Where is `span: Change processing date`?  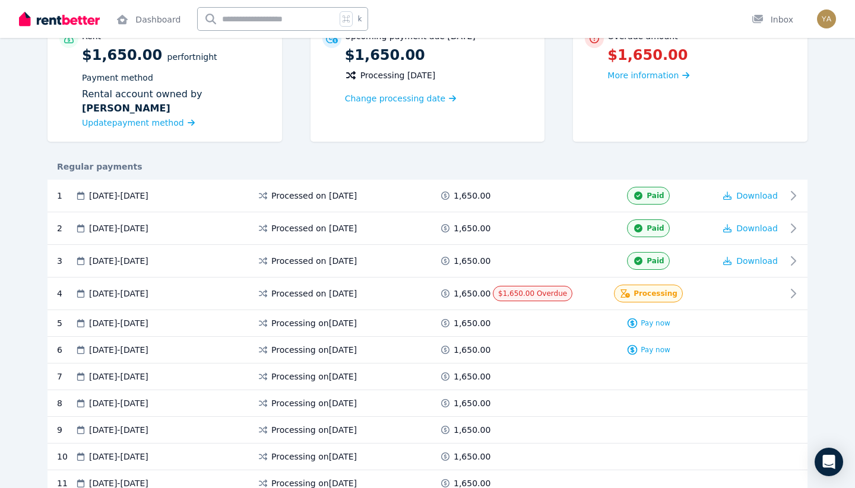
span: Change processing date is located at coordinates (395, 99).